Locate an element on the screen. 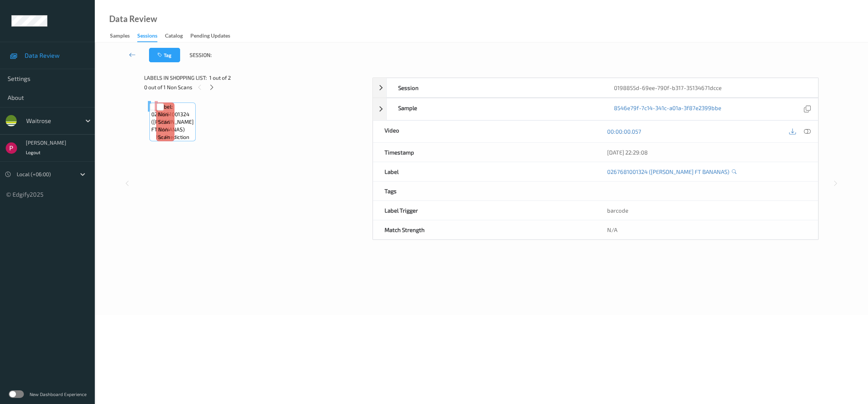  div: Session is located at coordinates (495, 87).